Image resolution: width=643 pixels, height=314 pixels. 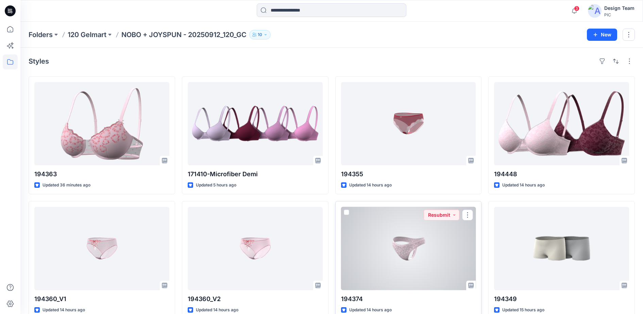 What do you see at coordinates (260, 35) in the screenshot?
I see `p: 10` at bounding box center [260, 35].